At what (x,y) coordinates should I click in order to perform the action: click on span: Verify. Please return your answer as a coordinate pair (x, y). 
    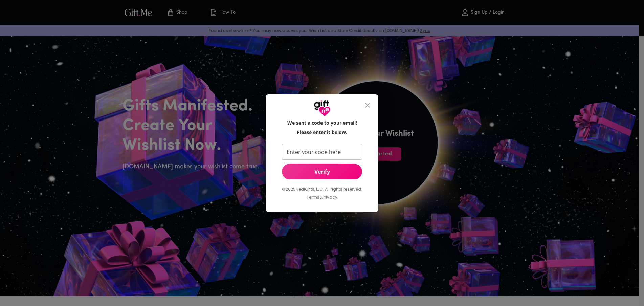
    Looking at the image, I should click on (322, 172).